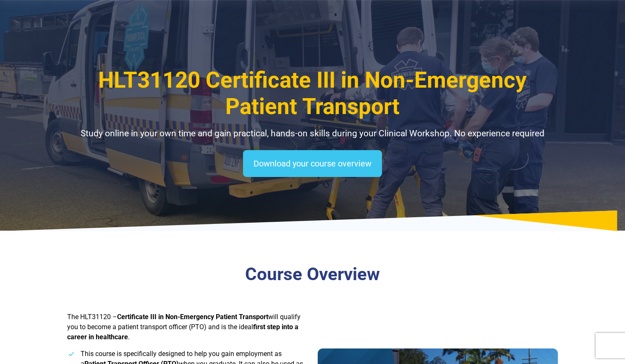 The image size is (625, 364). Describe the element at coordinates (313, 134) in the screenshot. I see `p: Study online in your own time and gain practical, hands-on skills during your Clinical Workshop. ...` at that location.